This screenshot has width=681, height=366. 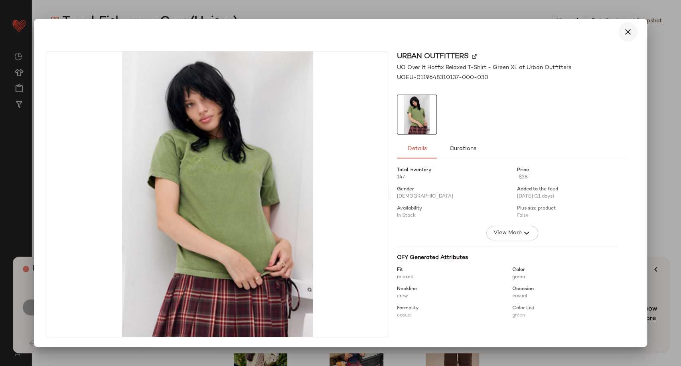 I want to click on span: Urban Outfitters, so click(x=433, y=56).